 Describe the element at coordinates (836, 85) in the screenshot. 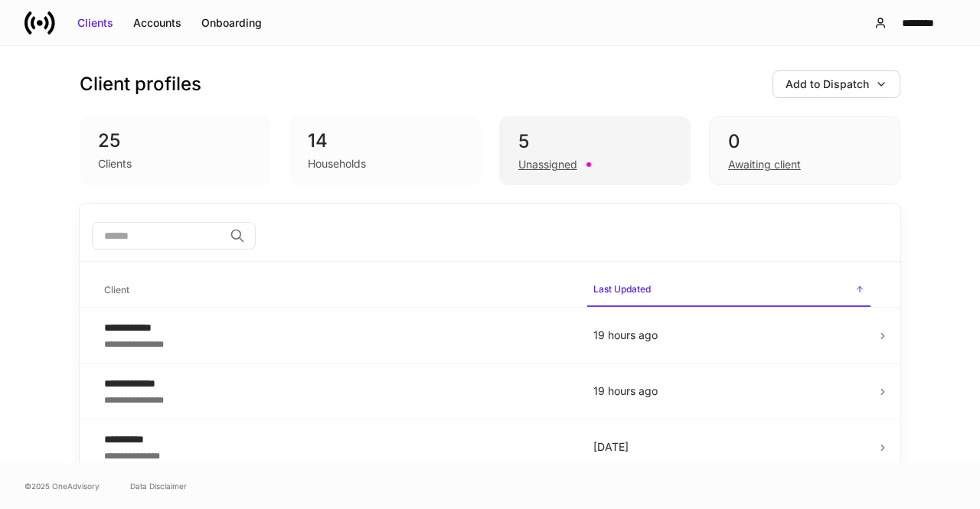

I see `button: Add to Dispatch` at that location.